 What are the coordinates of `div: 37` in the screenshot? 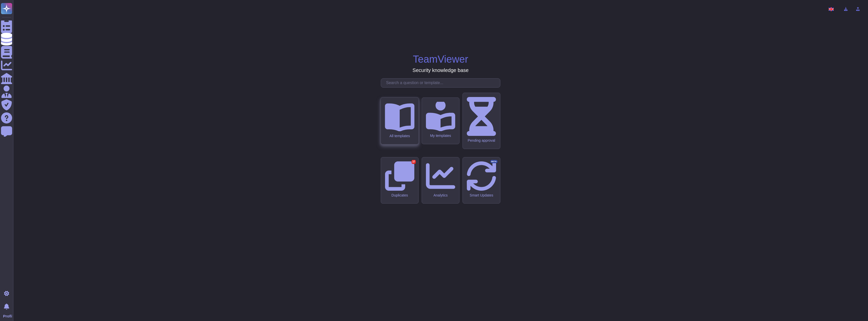 It's located at (413, 162).